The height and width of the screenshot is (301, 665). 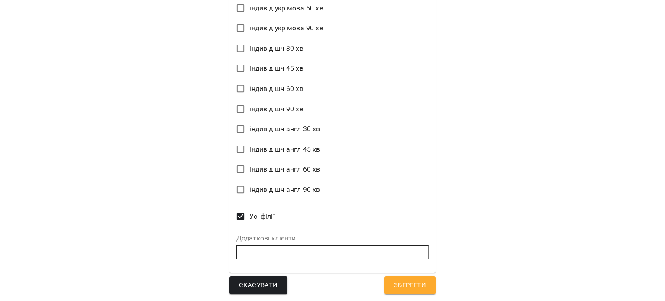 What do you see at coordinates (410, 285) in the screenshot?
I see `span: Зберегти` at bounding box center [410, 285].